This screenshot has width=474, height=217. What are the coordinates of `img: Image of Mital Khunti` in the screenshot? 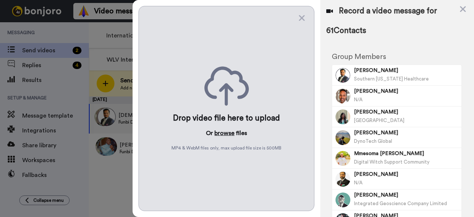 It's located at (343, 96).